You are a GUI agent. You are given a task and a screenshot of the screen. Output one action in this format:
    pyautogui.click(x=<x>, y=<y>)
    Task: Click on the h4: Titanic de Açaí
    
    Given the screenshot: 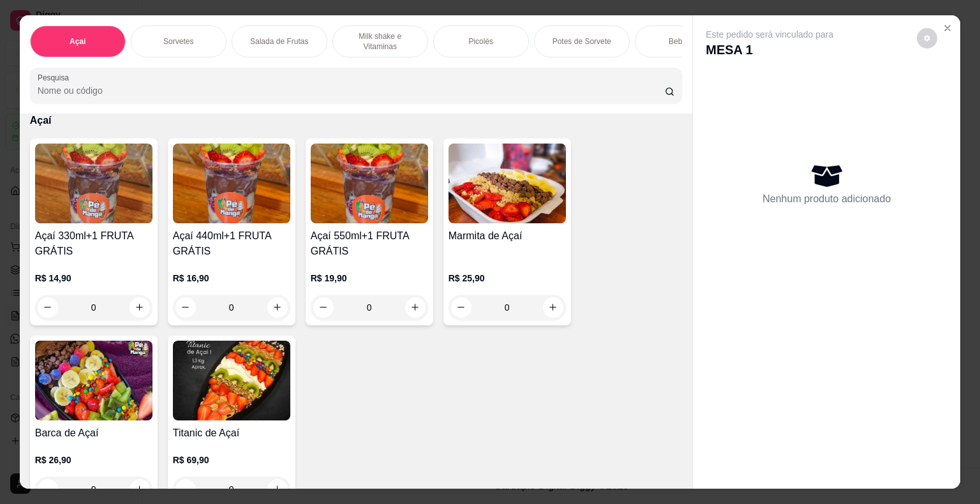 What is the action you would take?
    pyautogui.click(x=232, y=433)
    